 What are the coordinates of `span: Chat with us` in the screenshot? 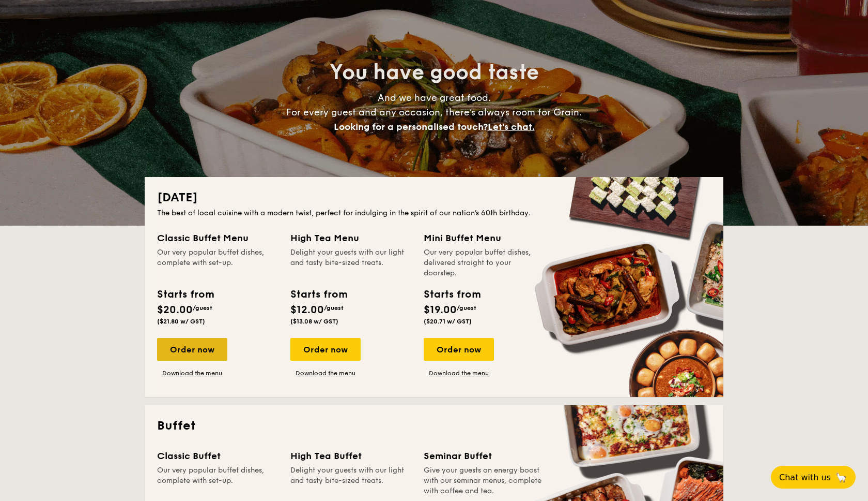 It's located at (805, 477).